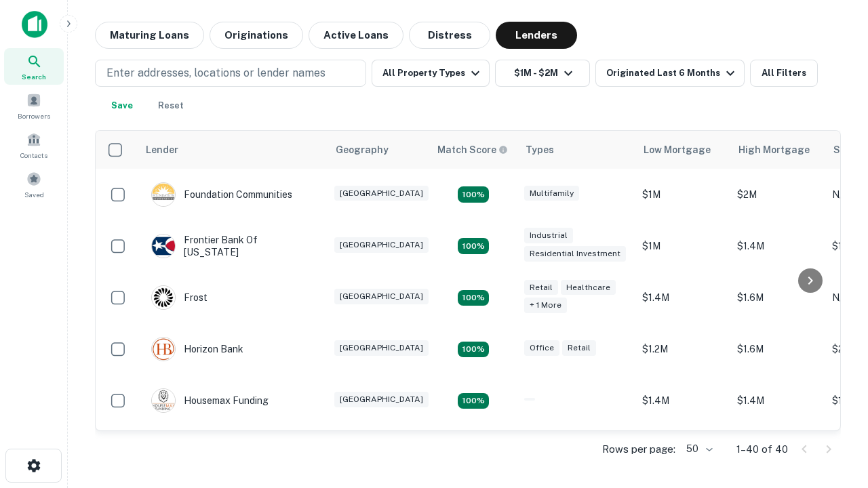 The image size is (868, 488). Describe the element at coordinates (430, 73) in the screenshot. I see `button: All Property Types` at that location.